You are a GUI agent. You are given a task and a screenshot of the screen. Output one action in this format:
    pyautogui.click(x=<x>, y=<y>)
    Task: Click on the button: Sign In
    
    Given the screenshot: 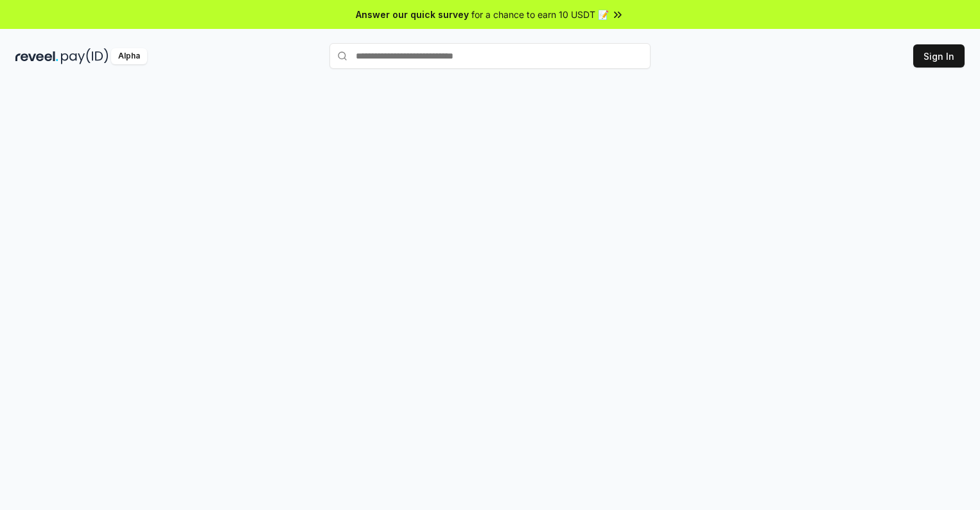 What is the action you would take?
    pyautogui.click(x=939, y=56)
    